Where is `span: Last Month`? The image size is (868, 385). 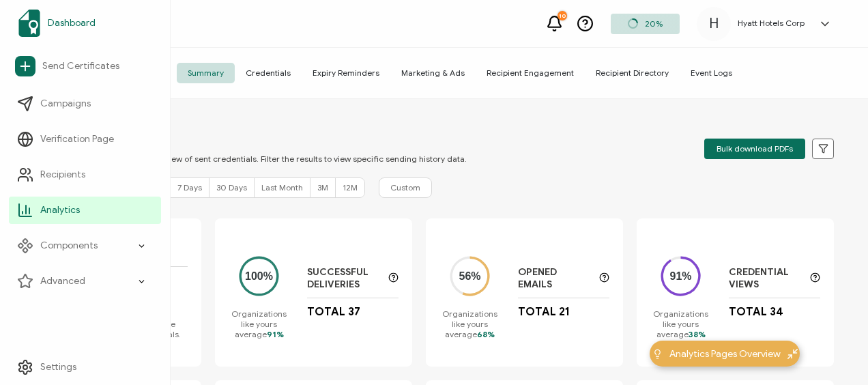
span: Last Month is located at coordinates (282, 187).